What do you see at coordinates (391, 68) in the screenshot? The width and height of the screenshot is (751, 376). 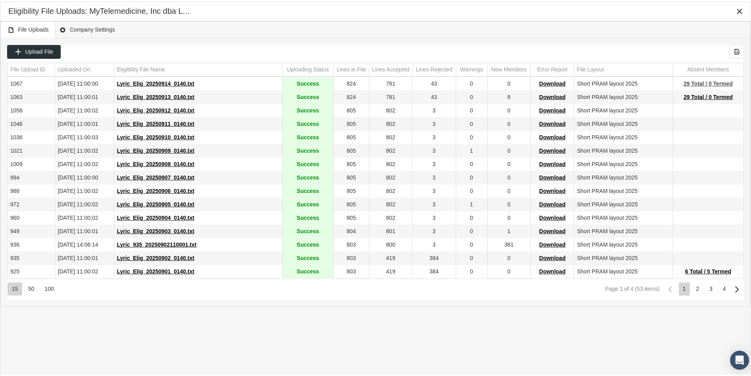 I see `td: Column Lines Accepted` at bounding box center [391, 68].